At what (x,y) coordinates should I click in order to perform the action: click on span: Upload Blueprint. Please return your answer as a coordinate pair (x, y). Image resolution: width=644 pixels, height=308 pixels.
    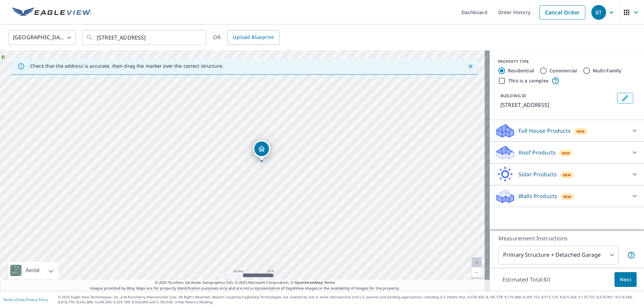
    Looking at the image, I should click on (253, 37).